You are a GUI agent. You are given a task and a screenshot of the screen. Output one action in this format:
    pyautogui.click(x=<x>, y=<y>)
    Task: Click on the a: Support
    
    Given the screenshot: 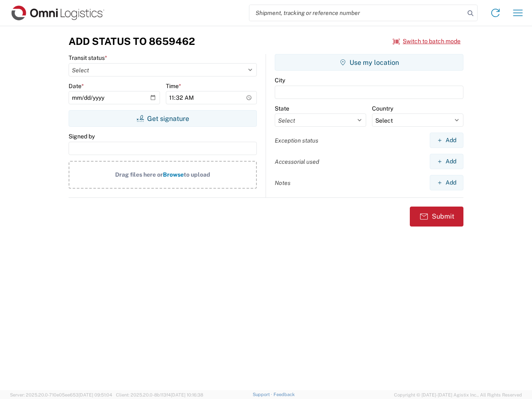 What is the action you would take?
    pyautogui.click(x=263, y=394)
    